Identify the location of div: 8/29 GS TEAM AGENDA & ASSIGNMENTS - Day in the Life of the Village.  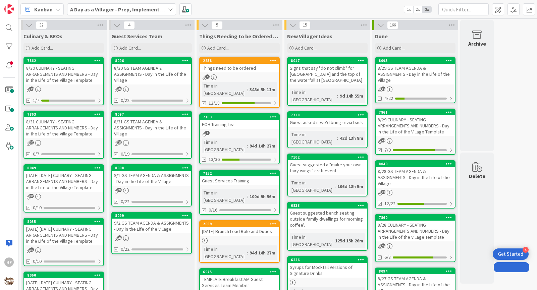
(415, 74).